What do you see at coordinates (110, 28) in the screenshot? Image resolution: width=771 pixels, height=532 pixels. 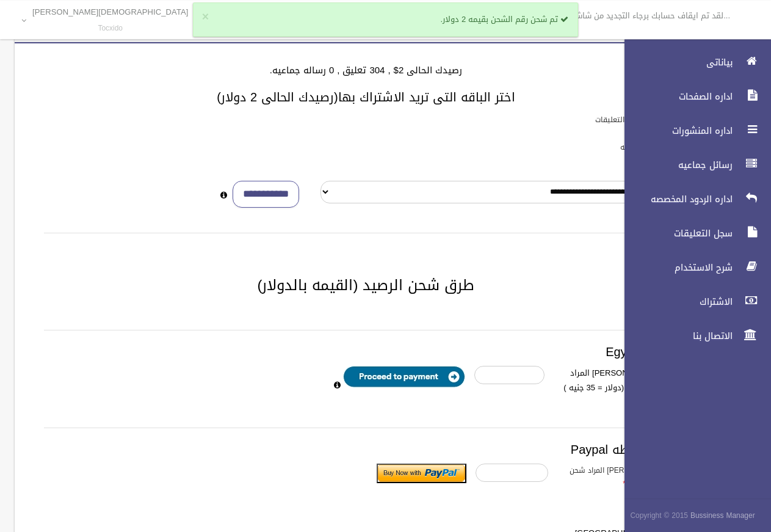 I see `small: Tocxido` at bounding box center [110, 28].